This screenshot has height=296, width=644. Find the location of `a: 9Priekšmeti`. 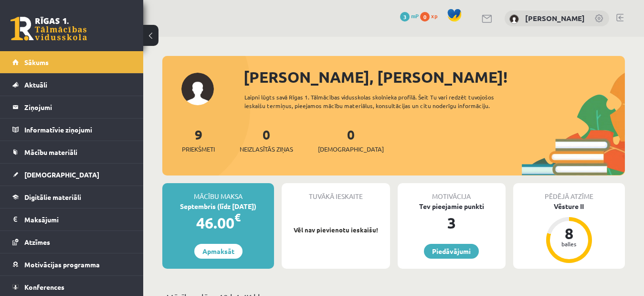

a: 9Priekšmeti is located at coordinates (198, 140).